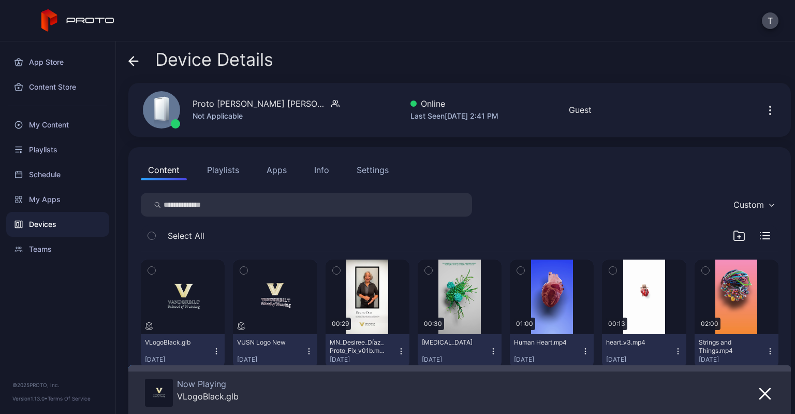 The height and width of the screenshot is (414, 795). I want to click on a: Terms Of Service, so click(69, 398).